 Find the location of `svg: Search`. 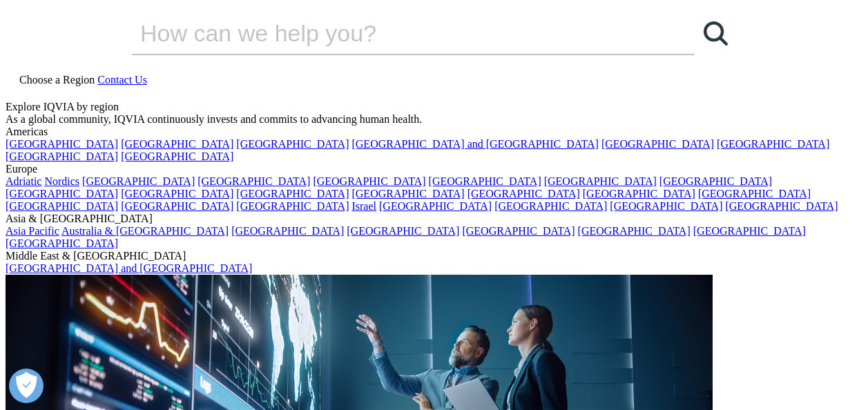

svg: Search is located at coordinates (715, 33).